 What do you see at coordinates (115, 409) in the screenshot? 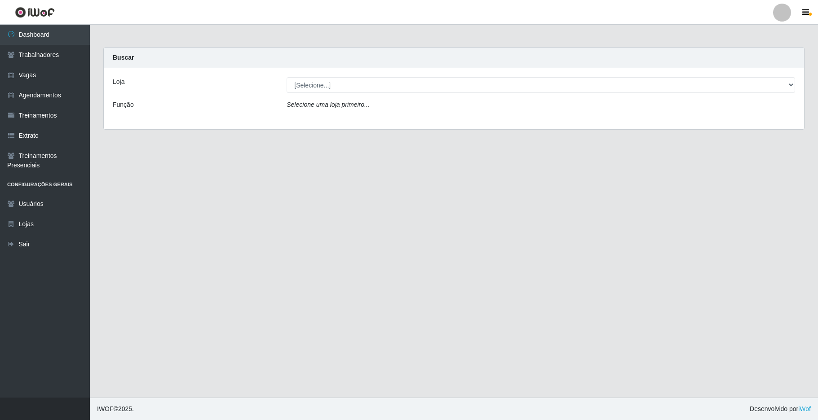
I see `span: © 2025 .` at bounding box center [115, 409].